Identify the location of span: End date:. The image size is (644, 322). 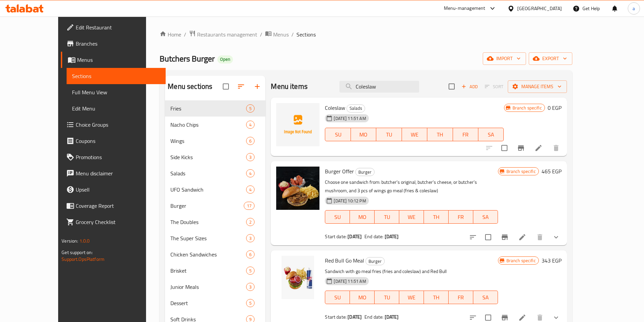
(374, 237).